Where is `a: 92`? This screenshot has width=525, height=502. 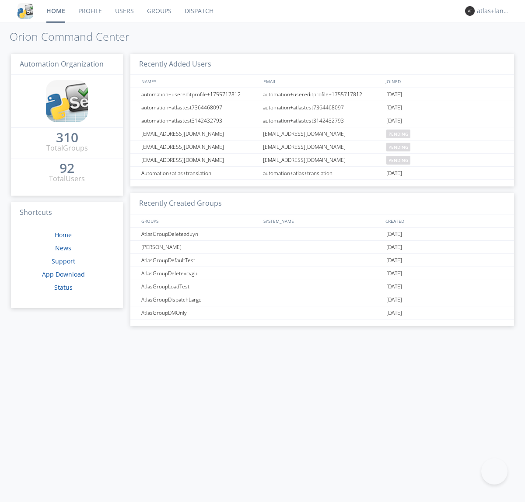 a: 92 is located at coordinates (67, 168).